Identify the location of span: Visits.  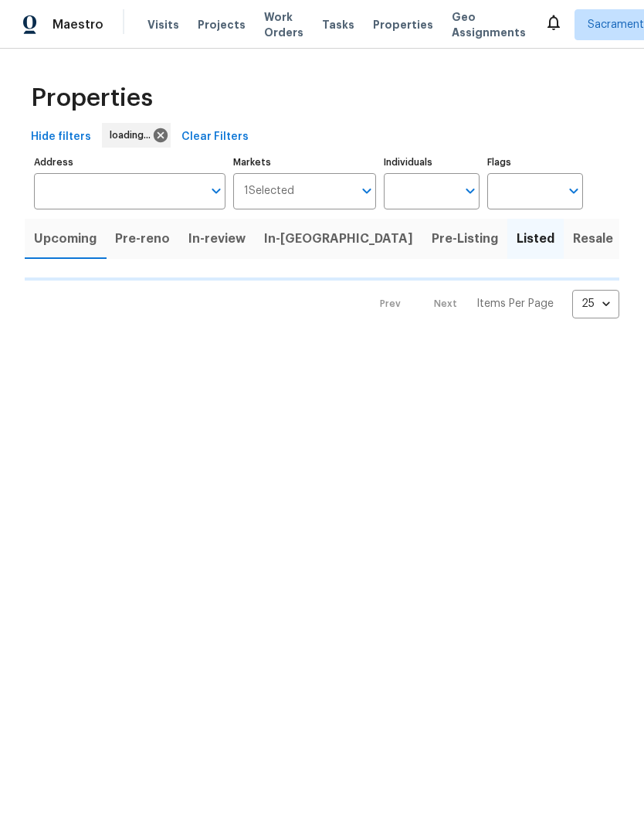
(163, 25).